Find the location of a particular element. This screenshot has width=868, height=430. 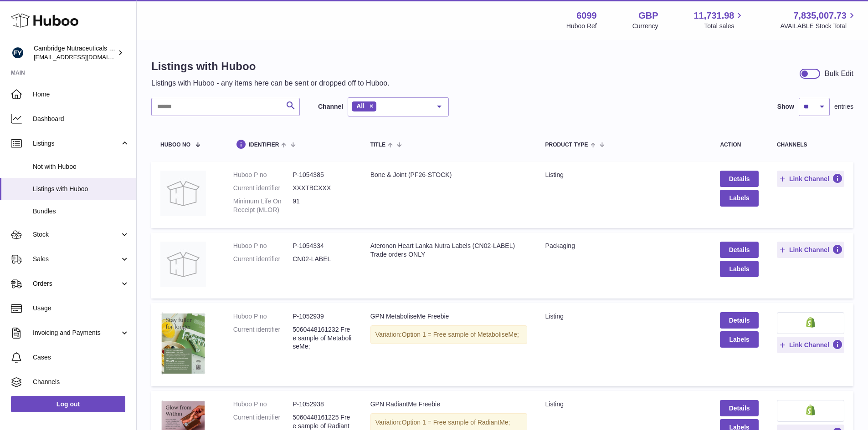

dd: 91 is located at coordinates (322, 206).